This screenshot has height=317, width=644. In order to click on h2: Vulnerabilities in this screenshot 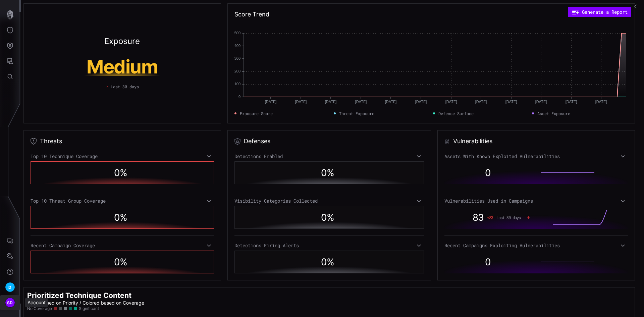, I will do `click(473, 141)`.